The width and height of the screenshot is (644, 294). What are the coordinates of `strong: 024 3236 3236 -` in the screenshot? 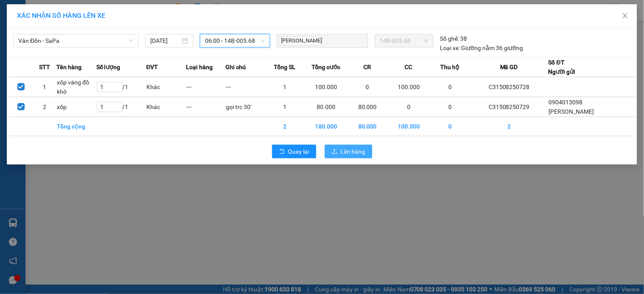 It's located at (92, 40).